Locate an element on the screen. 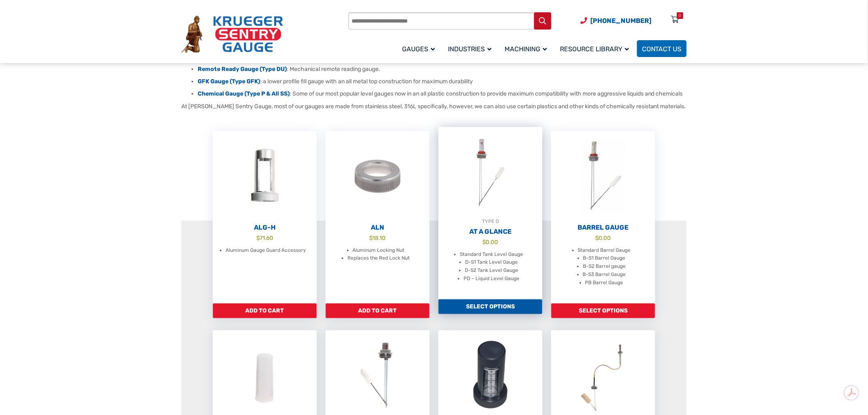 The image size is (868, 415). li: : Some of our most popular level gauges now in an all plastic construction to provide maximum com... is located at coordinates (442, 94).